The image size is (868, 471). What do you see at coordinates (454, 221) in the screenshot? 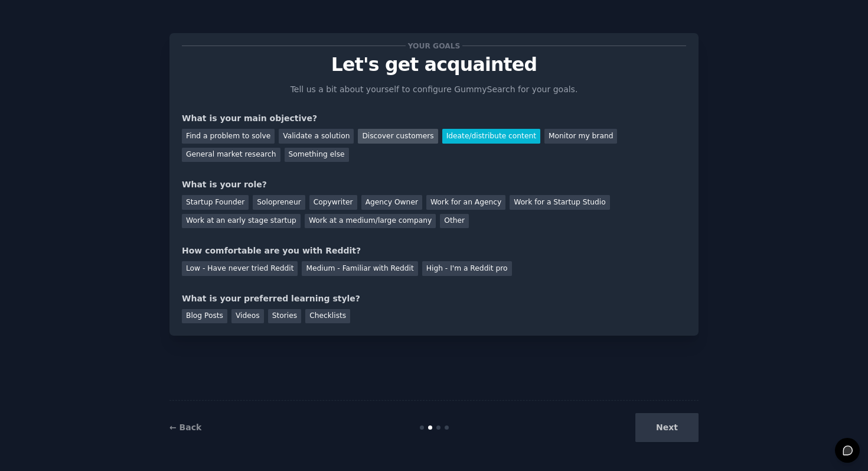
I see `div: Other` at bounding box center [454, 221].